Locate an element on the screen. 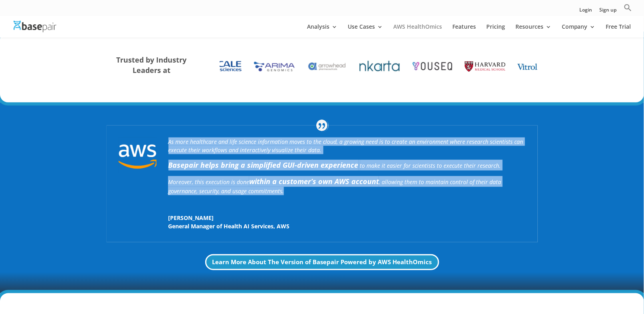 The width and height of the screenshot is (644, 314). a: Search Icon Link is located at coordinates (628, 10).